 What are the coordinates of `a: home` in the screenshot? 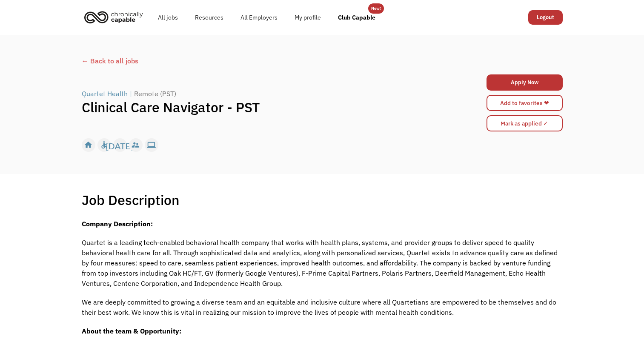 It's located at (116, 17).